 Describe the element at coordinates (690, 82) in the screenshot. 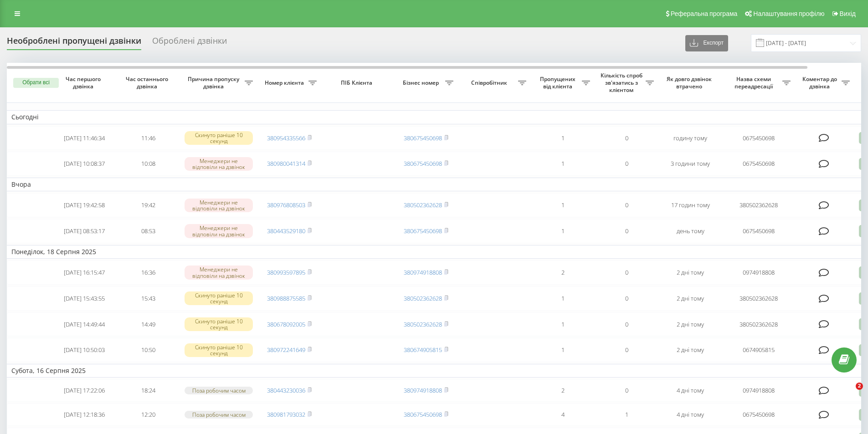

I see `span: Як довго дзвінок втрачено` at that location.